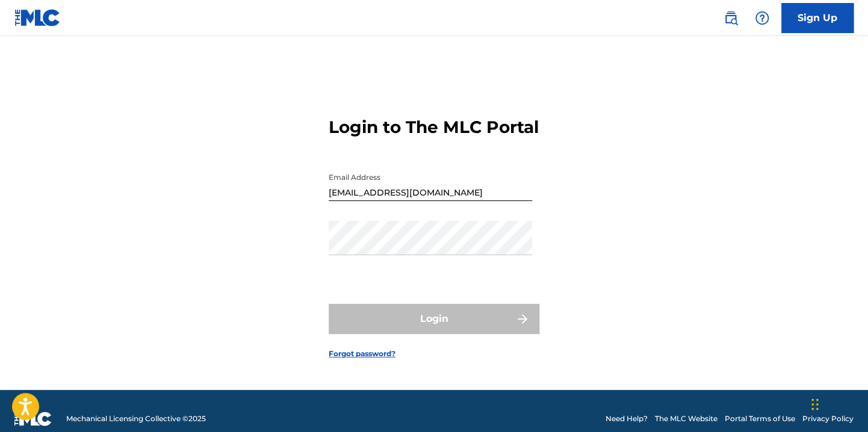 The height and width of the screenshot is (432, 868). I want to click on div: Help, so click(762, 18).